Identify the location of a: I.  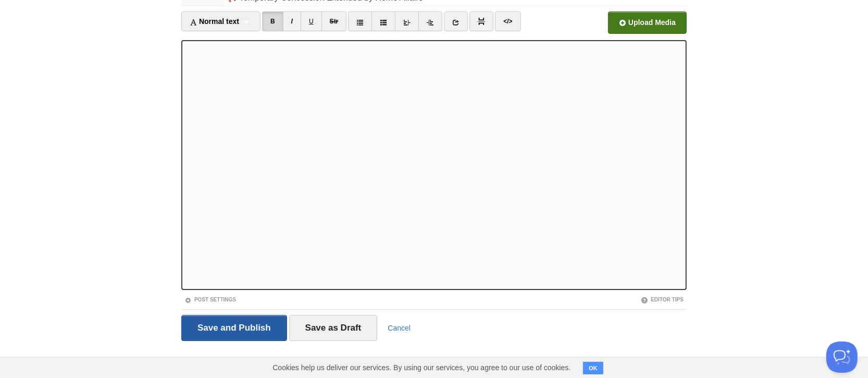
(292, 21).